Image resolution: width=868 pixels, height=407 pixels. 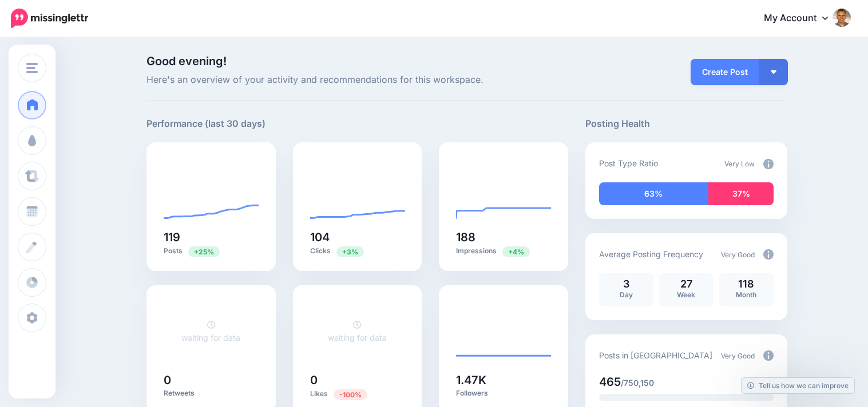 What do you see at coordinates (651, 254) in the screenshot?
I see `p: Average Posting Frequency` at bounding box center [651, 254].